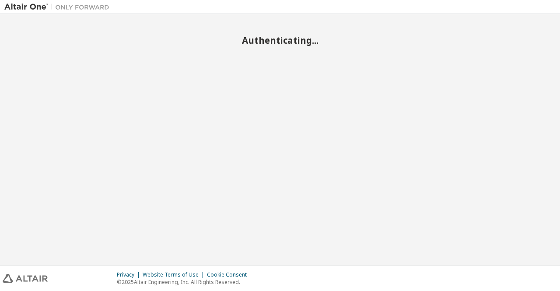 The height and width of the screenshot is (291, 560). Describe the element at coordinates (59, 7) in the screenshot. I see `img: Altair One` at that location.